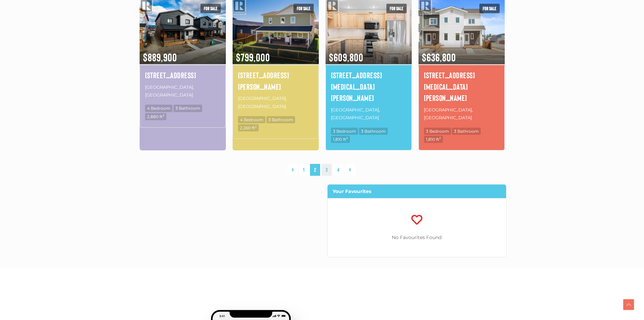 The image size is (644, 320). What do you see at coordinates (304, 170) in the screenshot?
I see `a: 1` at bounding box center [304, 170].